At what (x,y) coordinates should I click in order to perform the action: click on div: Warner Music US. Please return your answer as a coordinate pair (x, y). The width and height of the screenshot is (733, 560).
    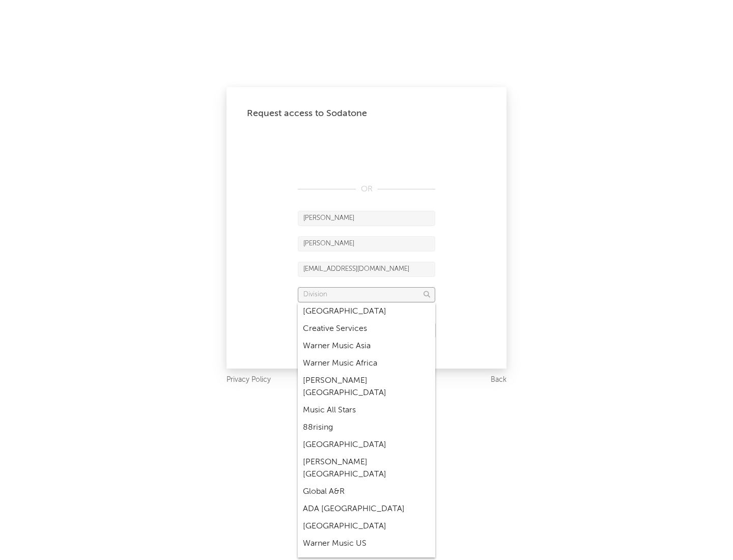
    Looking at the image, I should click on (366, 544).